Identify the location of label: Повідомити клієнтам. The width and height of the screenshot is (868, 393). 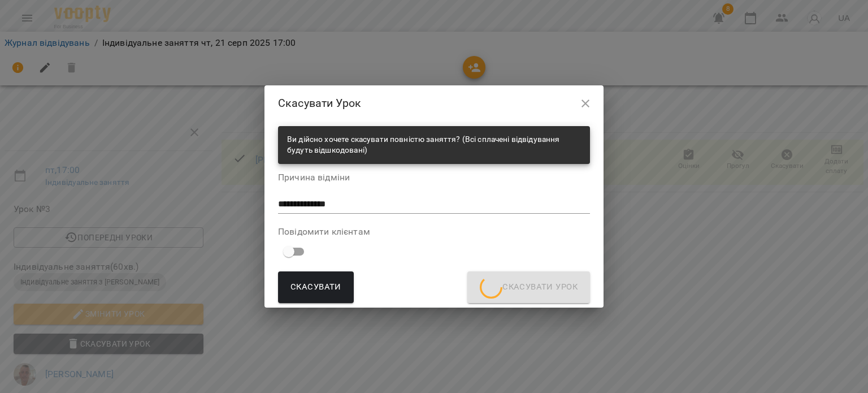
(434, 232).